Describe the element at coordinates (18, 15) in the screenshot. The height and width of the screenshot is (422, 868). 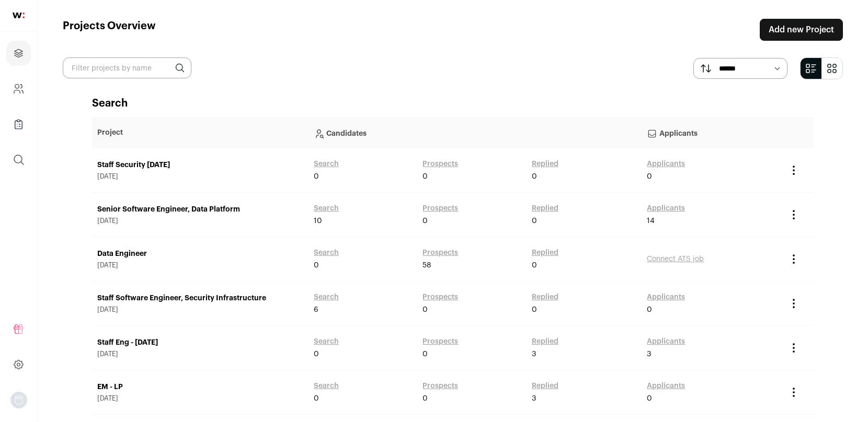
I see `img: wellfound-shorthand-0d5821cbd27db2630d0214b213865d53afaa358527fdda9d0ea32b1df1b89c2c.svg` at that location.